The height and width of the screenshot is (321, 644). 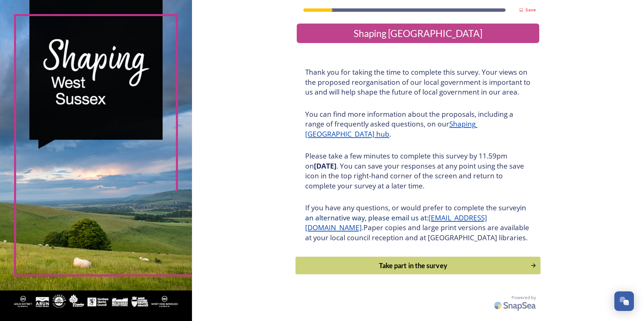 I want to click on div: Take part in the survey, so click(x=413, y=265).